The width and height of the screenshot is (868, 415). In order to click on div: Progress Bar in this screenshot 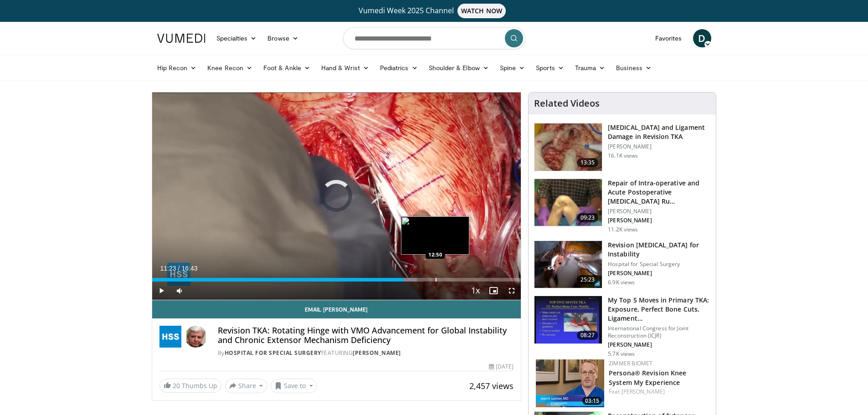, I will do `click(337, 279)`.